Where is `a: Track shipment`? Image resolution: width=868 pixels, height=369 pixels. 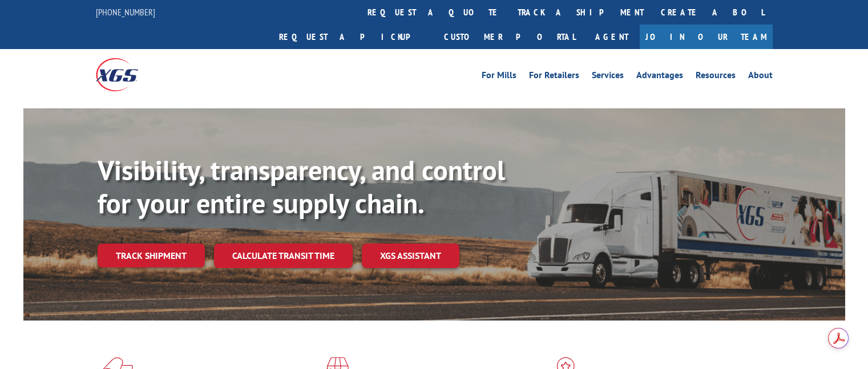
a: Track shipment is located at coordinates (152, 256).